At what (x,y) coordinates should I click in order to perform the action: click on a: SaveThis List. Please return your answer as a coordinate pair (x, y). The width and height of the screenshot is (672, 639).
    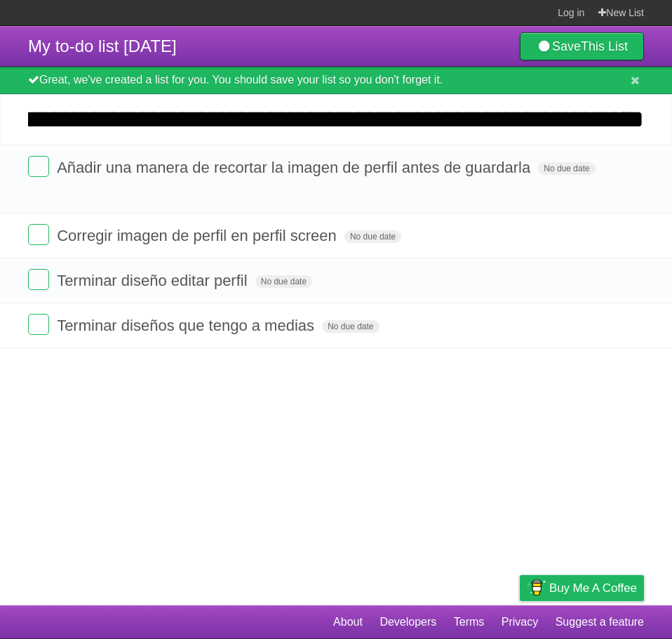
    Looking at the image, I should click on (582, 47).